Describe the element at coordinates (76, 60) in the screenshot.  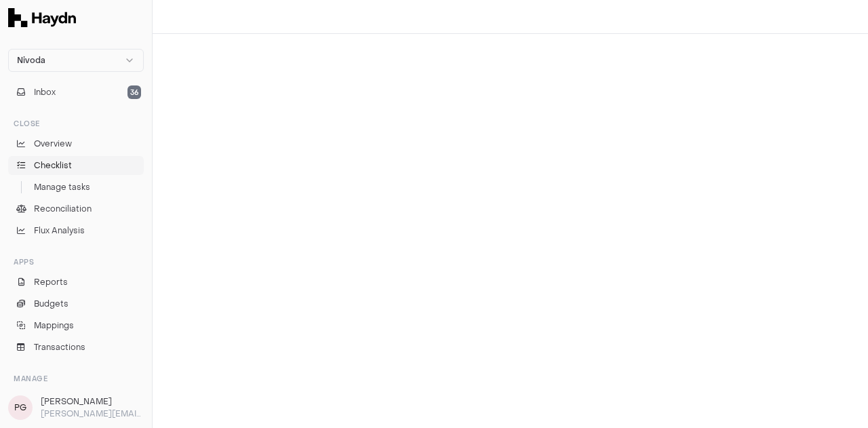
I see `button: Nivoda` at that location.